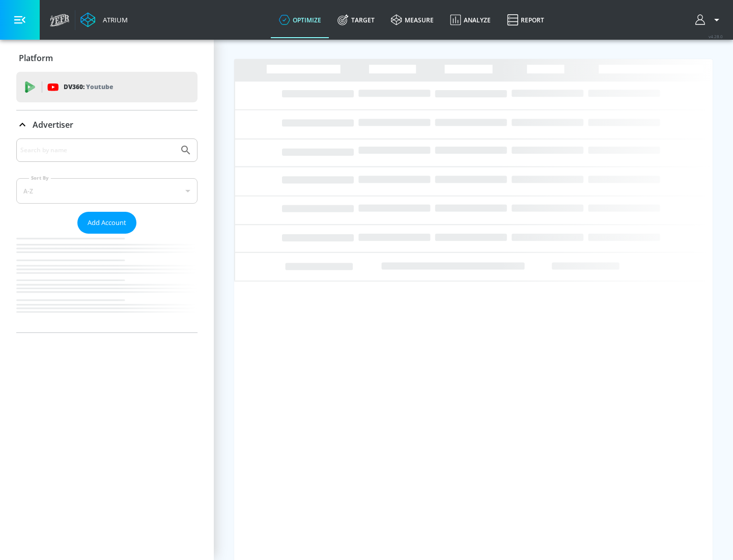 This screenshot has height=560, width=733. What do you see at coordinates (106, 87) in the screenshot?
I see `div: DV360: Youtube` at bounding box center [106, 87].